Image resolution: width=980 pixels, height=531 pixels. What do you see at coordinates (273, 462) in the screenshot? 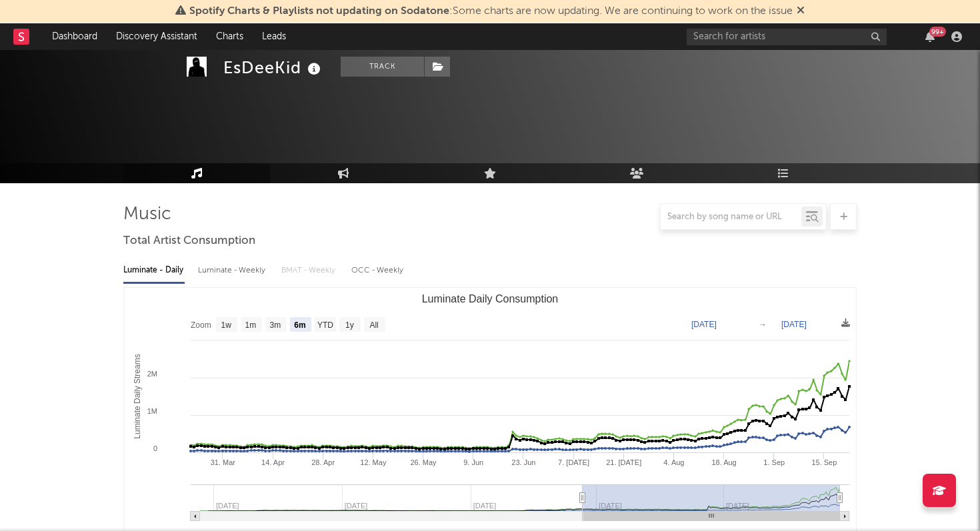
I see `text: 14. Apr` at bounding box center [273, 462].